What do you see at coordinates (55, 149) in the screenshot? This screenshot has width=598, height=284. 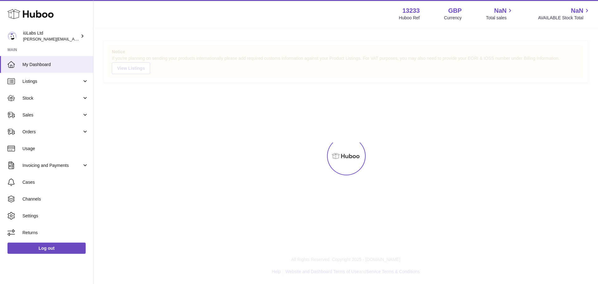 I see `span: Usage` at bounding box center [55, 149].